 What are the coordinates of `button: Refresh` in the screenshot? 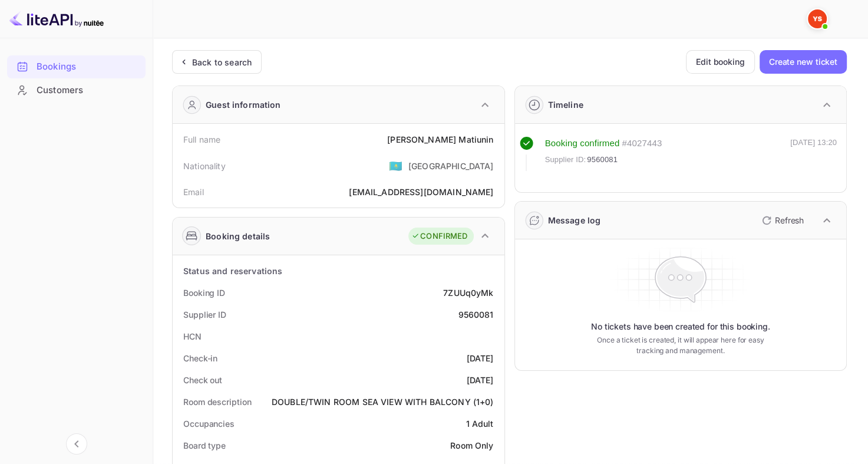 It's located at (781, 220).